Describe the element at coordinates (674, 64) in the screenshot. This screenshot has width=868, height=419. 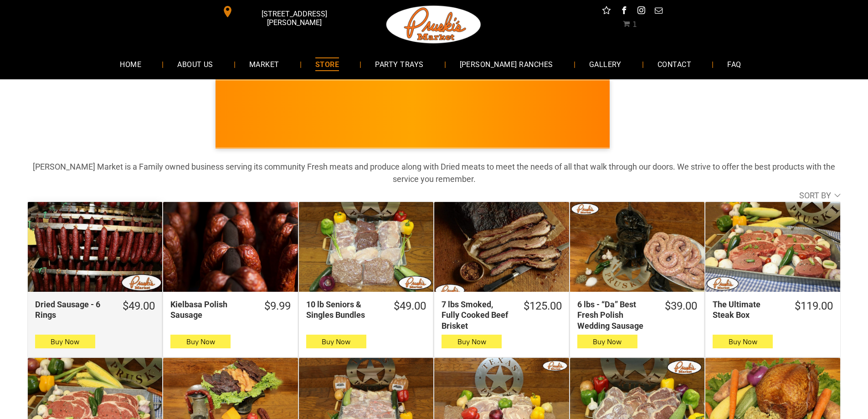
I see `a: CONTACT` at that location.